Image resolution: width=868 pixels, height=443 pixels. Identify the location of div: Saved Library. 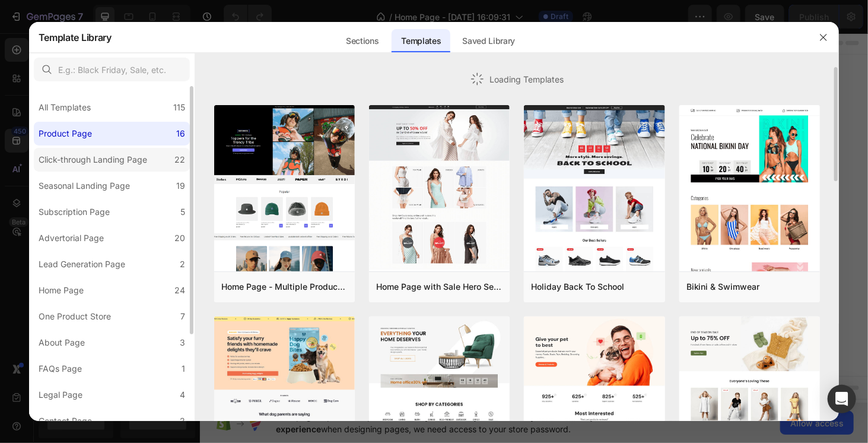
(488, 41).